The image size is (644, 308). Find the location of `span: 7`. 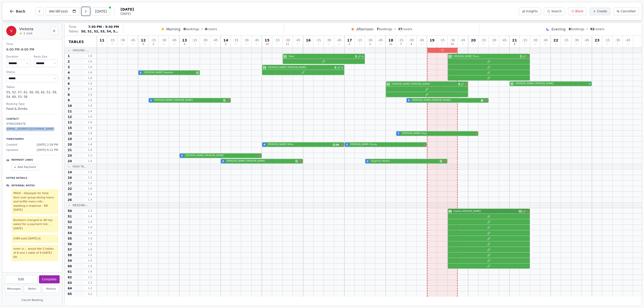

span: 7 is located at coordinates (68, 89).